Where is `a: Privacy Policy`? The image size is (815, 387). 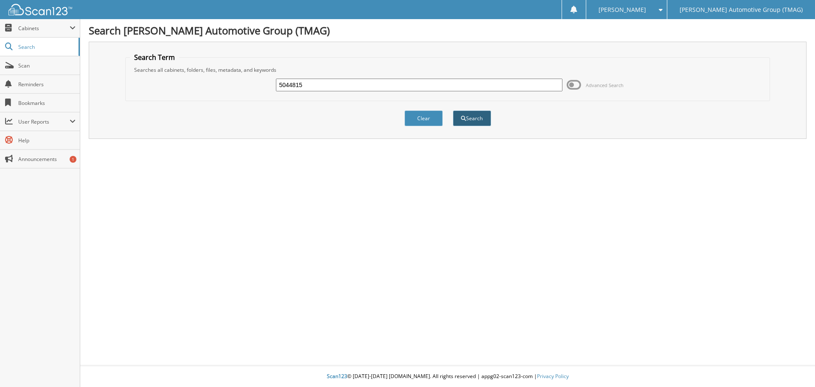 a: Privacy Policy is located at coordinates (553, 376).